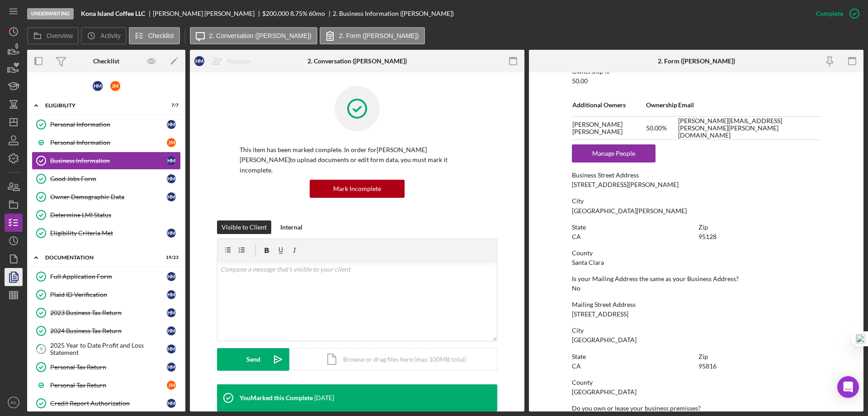 The height and width of the screenshot is (416, 868). What do you see at coordinates (109, 233) in the screenshot?
I see `div: Eligibility Criteria Met` at bounding box center [109, 233].